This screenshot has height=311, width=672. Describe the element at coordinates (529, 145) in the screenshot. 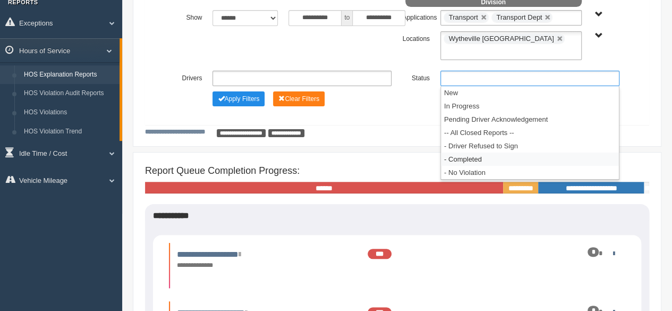

I see `li: - Driver Refused to Sign` at that location.